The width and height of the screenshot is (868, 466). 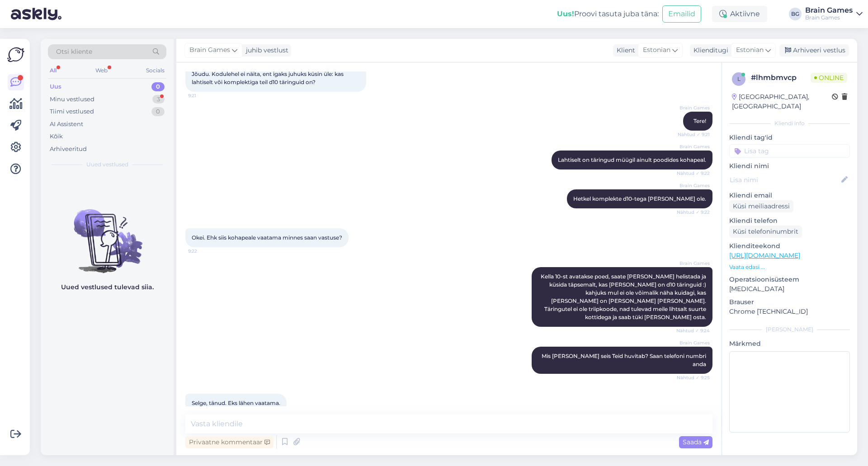 I want to click on b: Uus!, so click(x=565, y=13).